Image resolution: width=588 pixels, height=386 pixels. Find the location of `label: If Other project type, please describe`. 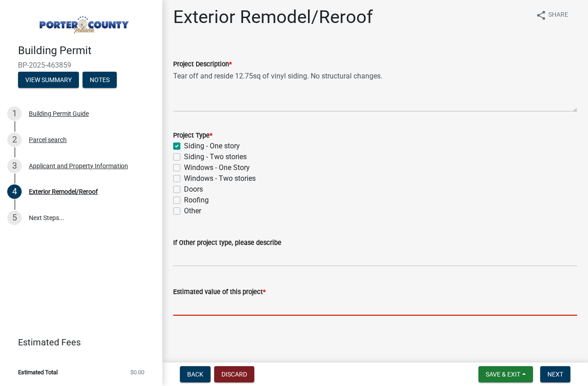

label: If Other project type, please describe is located at coordinates (227, 243).